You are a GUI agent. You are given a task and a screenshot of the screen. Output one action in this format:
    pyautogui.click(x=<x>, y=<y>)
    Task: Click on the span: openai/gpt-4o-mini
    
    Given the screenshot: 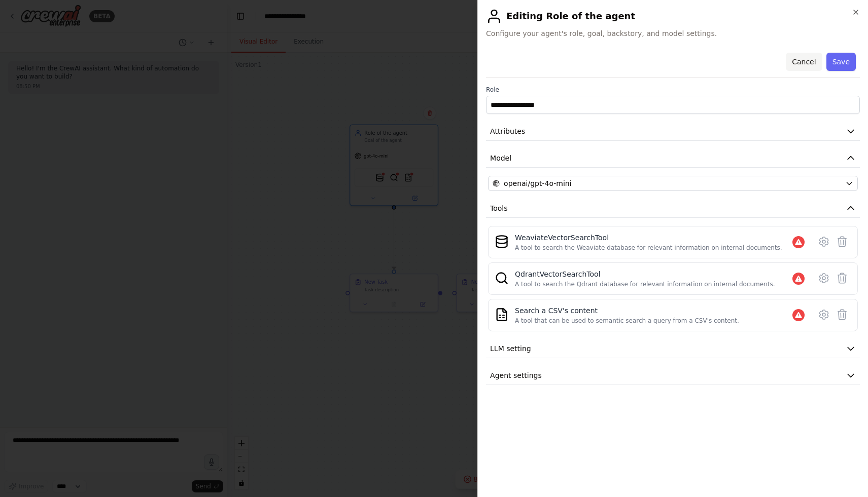 What is the action you would take?
    pyautogui.click(x=538, y=183)
    